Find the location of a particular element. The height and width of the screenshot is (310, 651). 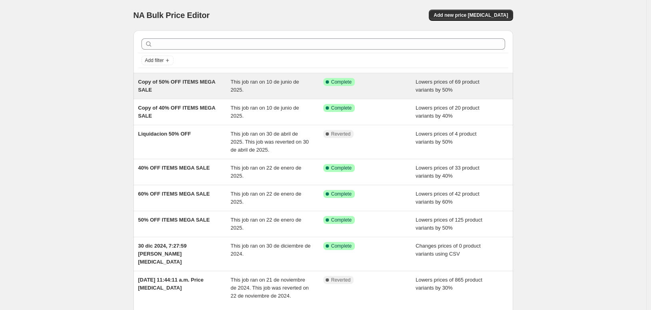

span: Copy of 50% OFF ITEMS MEGA SALE is located at coordinates (177, 86).